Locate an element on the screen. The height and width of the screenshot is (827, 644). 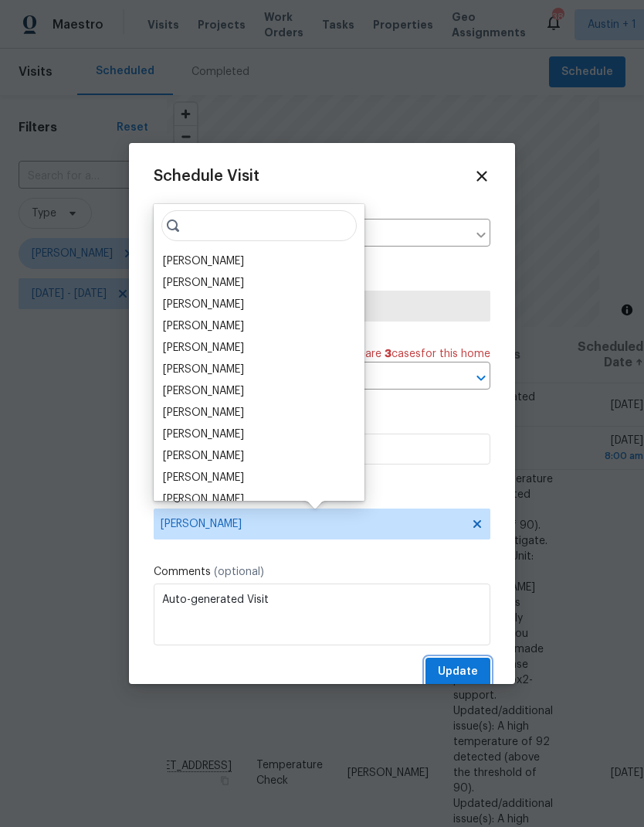
label: Comments is located at coordinates (322, 572).